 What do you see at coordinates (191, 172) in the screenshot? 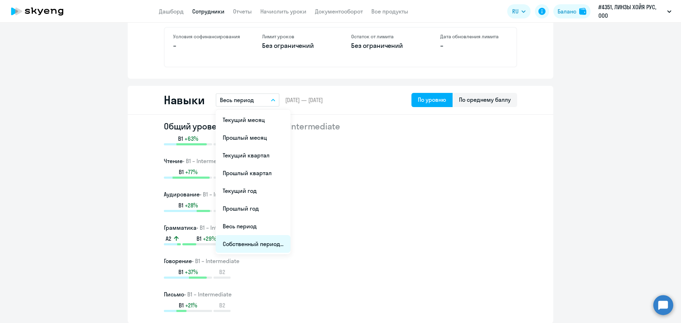
I see `span: +77%` at bounding box center [191, 172].